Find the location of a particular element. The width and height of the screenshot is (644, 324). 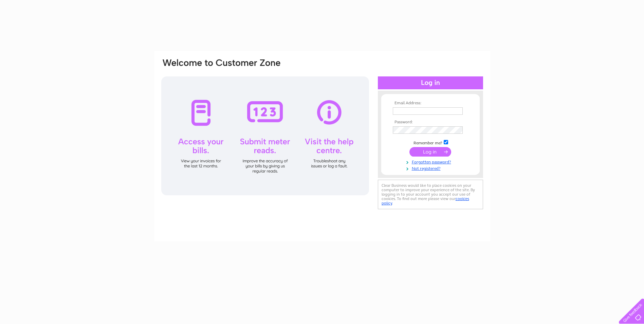

a: Forgotten password? is located at coordinates (431, 161).